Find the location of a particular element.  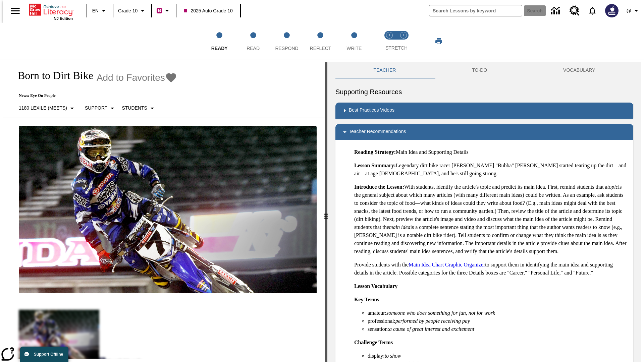

button: Language: EN, Select a language is located at coordinates (100, 11).